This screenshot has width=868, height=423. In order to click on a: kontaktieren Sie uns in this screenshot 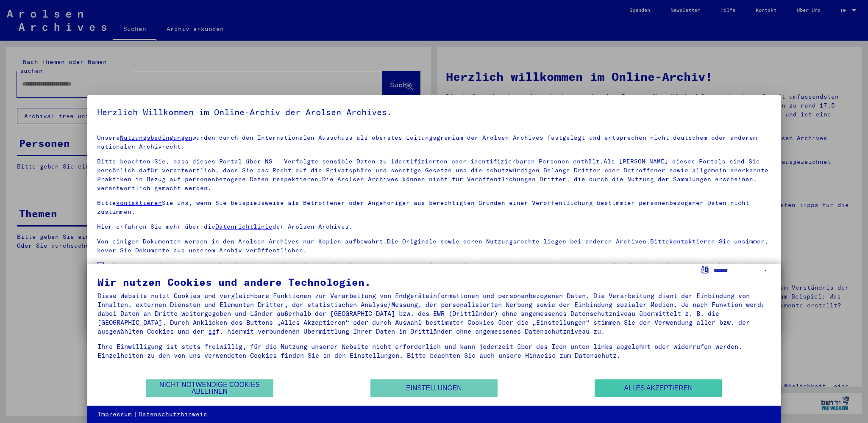, I will do `click(707, 241)`.